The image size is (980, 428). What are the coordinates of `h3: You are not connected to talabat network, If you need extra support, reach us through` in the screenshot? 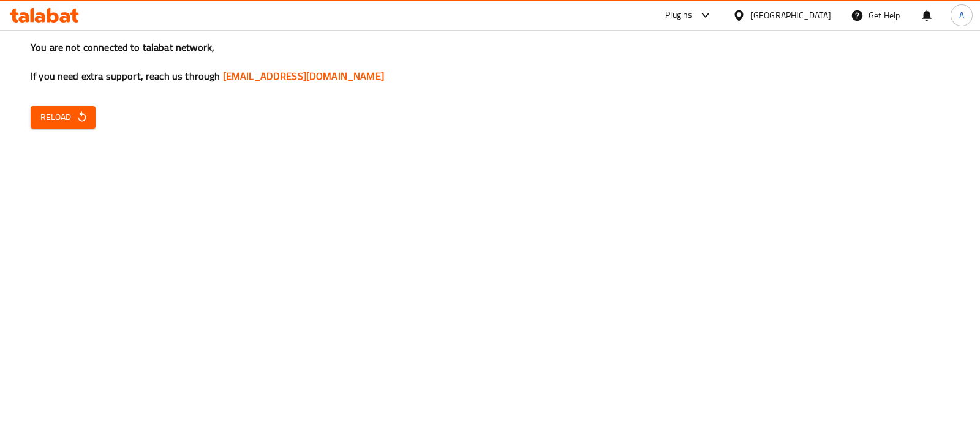 It's located at (490, 62).